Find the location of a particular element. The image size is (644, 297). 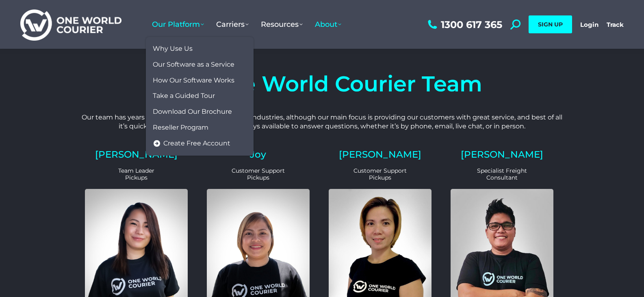

img: One World Courier is located at coordinates (71, 25).